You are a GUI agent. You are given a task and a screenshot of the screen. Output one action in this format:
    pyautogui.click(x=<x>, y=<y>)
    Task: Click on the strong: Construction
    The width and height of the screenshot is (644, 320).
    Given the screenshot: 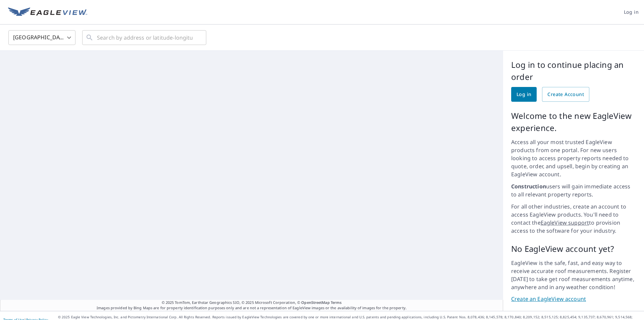 What is the action you would take?
    pyautogui.click(x=529, y=186)
    